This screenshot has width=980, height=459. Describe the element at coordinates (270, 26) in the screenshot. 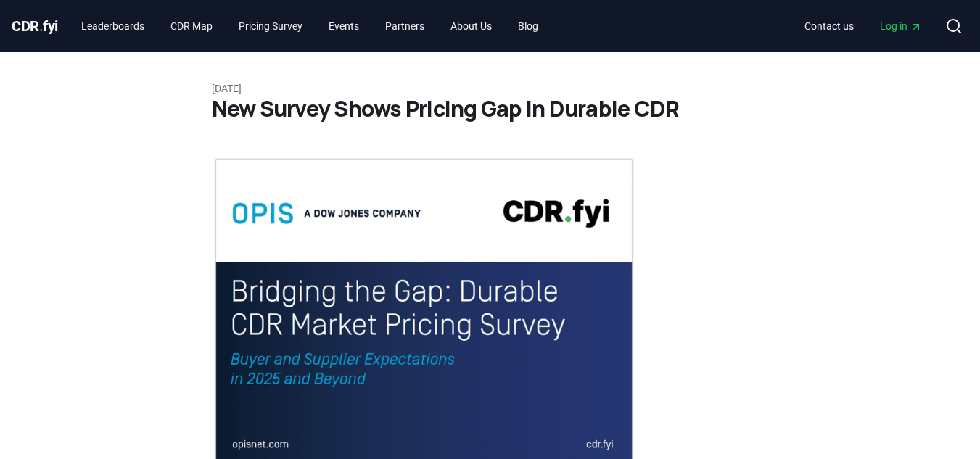

I see `a: Pricing Survey` at that location.